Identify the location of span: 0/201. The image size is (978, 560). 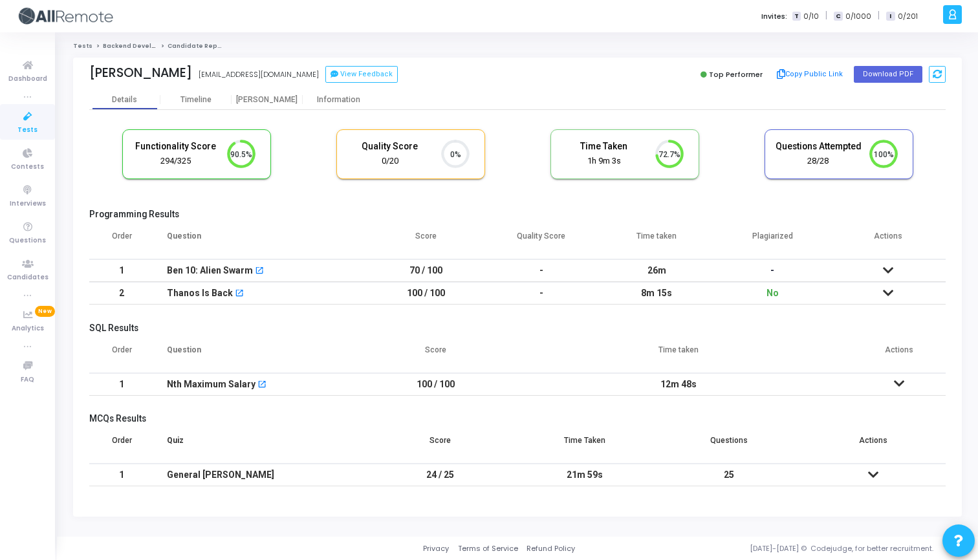
(908, 16).